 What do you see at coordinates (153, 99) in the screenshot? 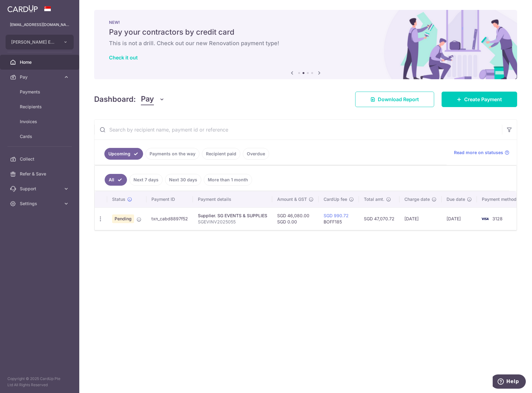
I see `button: Pay` at bounding box center [153, 99].